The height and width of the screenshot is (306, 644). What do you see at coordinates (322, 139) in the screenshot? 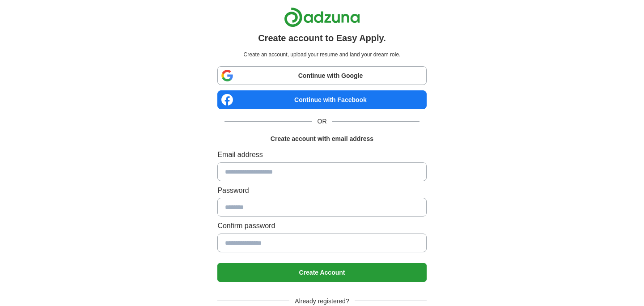
I see `h1: Create account with email address` at bounding box center [322, 139].